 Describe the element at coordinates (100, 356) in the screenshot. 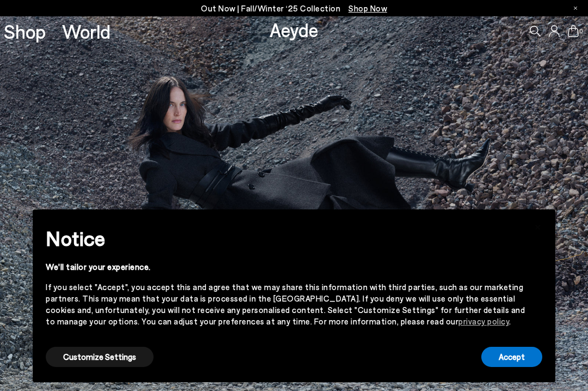

I see `button: Customize Settings` at that location.